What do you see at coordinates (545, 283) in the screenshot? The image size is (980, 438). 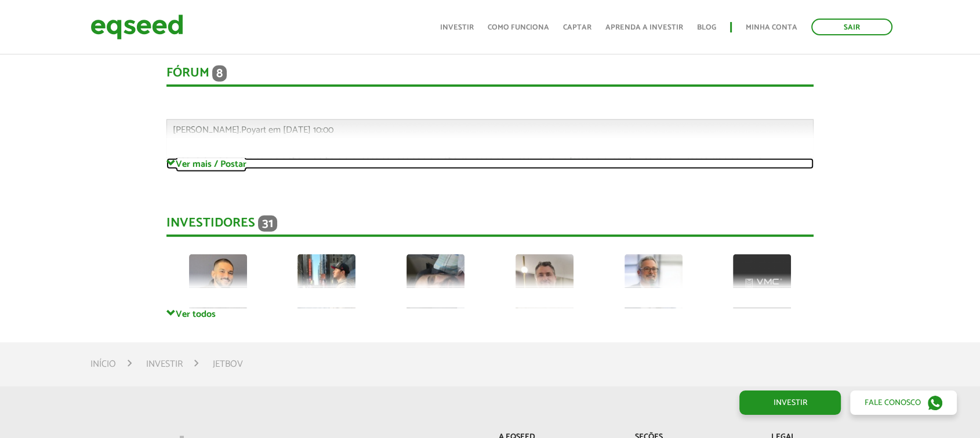 I see `img: picture-126834-1752512559.jpg` at bounding box center [545, 283].